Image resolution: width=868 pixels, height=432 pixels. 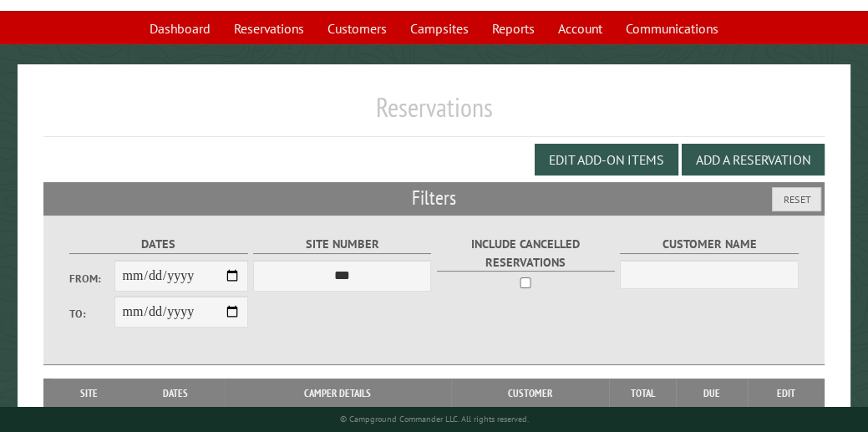 What do you see at coordinates (434, 114) in the screenshot?
I see `h1: Reservations` at bounding box center [434, 114].